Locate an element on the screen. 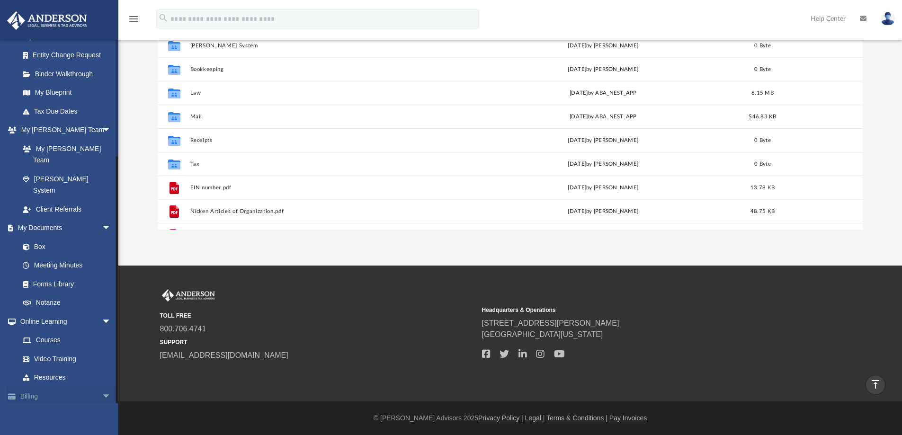 The image size is (902, 435). i: vertical_align_top is located at coordinates (875, 384).